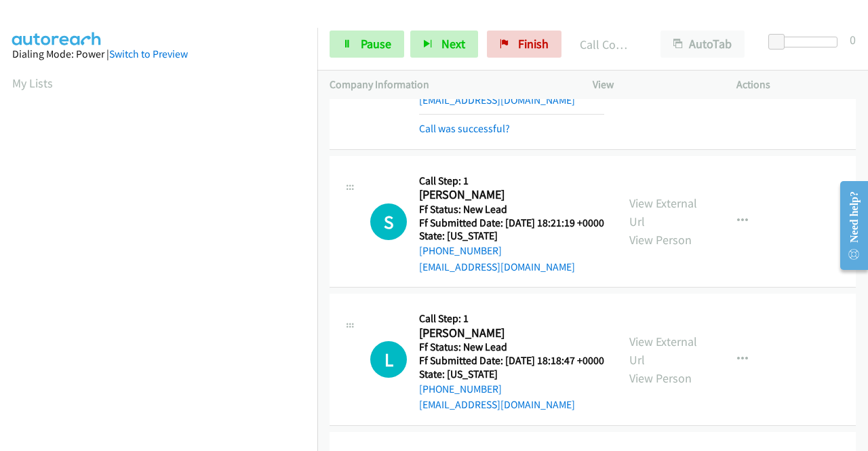 The image size is (868, 451). Describe the element at coordinates (388, 360) in the screenshot. I see `h1: L` at that location.